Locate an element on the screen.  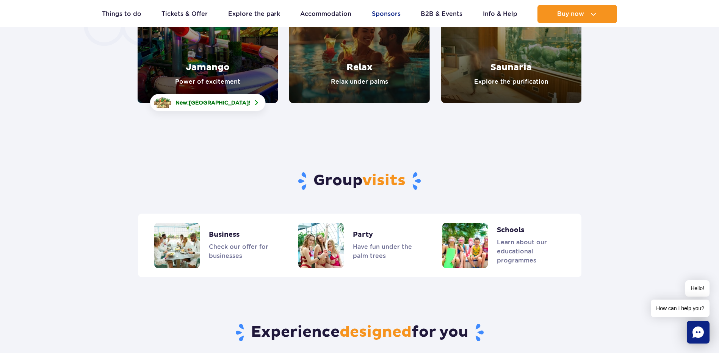
a: Tickets & Offer is located at coordinates (185, 14).